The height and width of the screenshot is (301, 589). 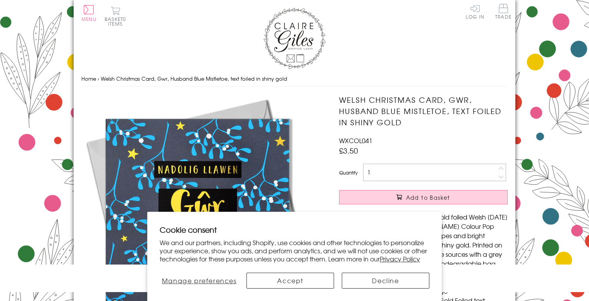 I want to click on button: Add to Basket, so click(x=423, y=197).